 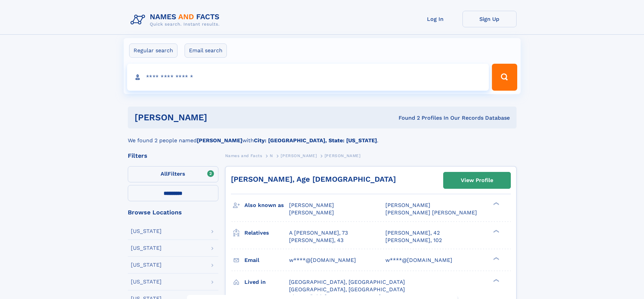 What do you see at coordinates (477, 181) in the screenshot?
I see `a: View Profile` at bounding box center [477, 181].